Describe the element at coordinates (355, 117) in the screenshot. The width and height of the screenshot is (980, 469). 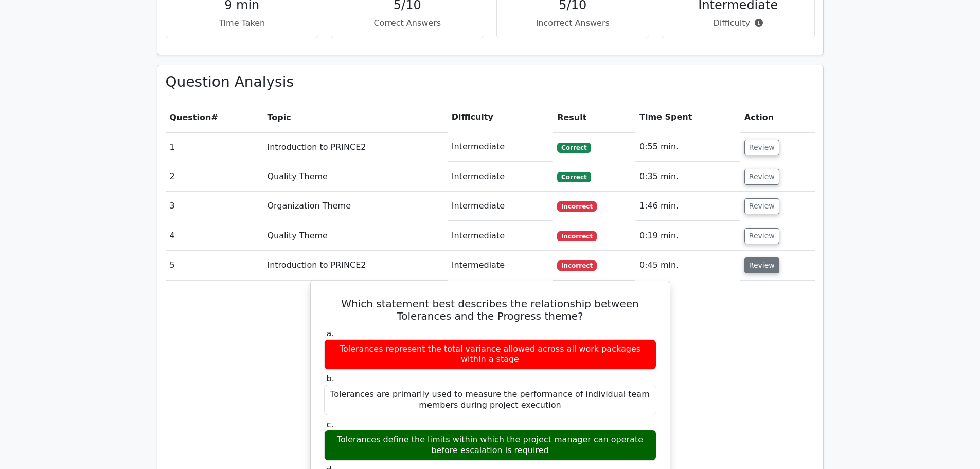
I see `th: Topic` at that location.